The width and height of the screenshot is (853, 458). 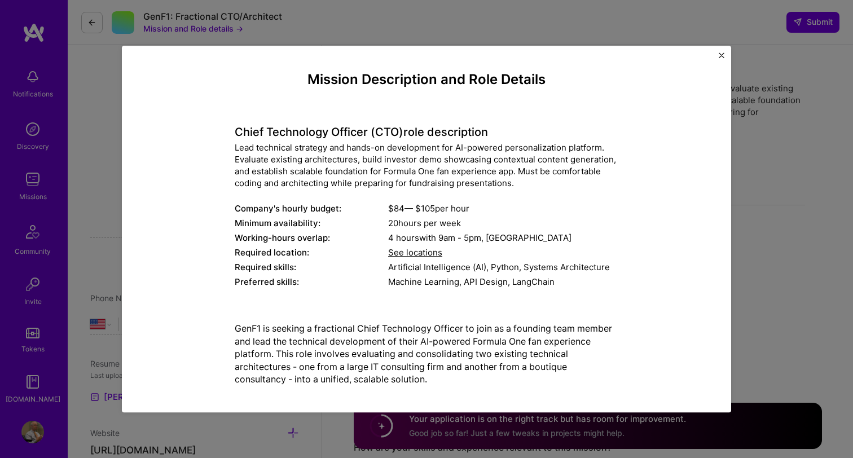 What do you see at coordinates (427, 354) in the screenshot?
I see `p: GenF1 is seeking a fractional Chief Technology Officer to join as a founding team member and lead...` at bounding box center [427, 354].